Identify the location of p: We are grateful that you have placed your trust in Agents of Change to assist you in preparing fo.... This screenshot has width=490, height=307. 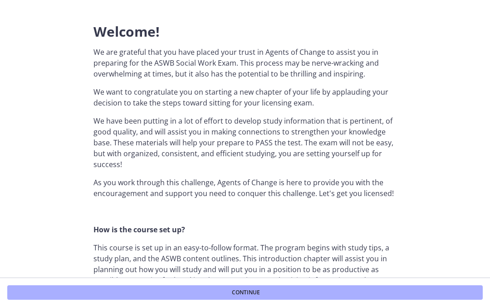
(245, 63).